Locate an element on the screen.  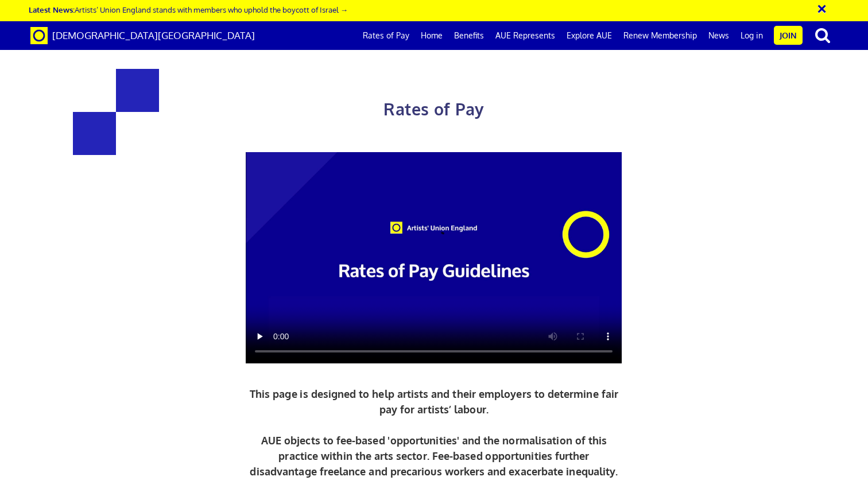
a: Home is located at coordinates (432, 36).